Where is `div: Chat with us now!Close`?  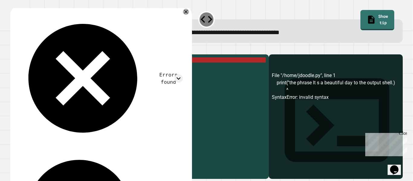 div: Chat with us now!Close is located at coordinates (22, 20).